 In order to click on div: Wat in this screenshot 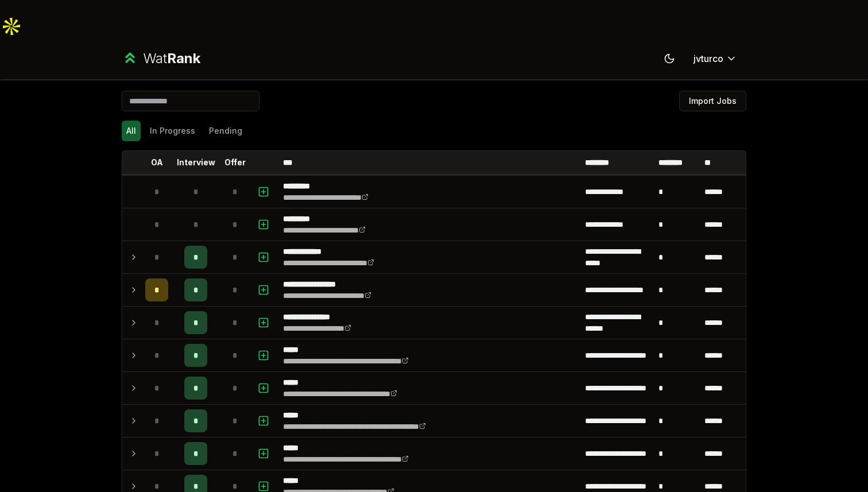, I will do `click(172, 58)`.